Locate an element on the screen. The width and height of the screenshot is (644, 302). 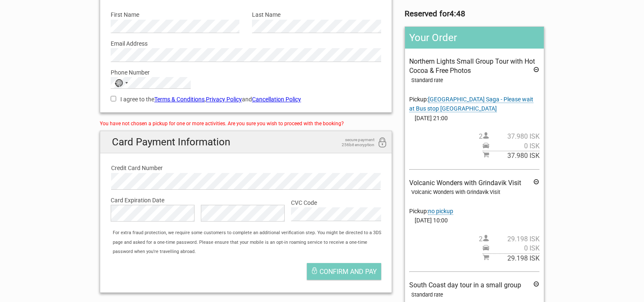
h3: Reserved for is located at coordinates (474, 14).